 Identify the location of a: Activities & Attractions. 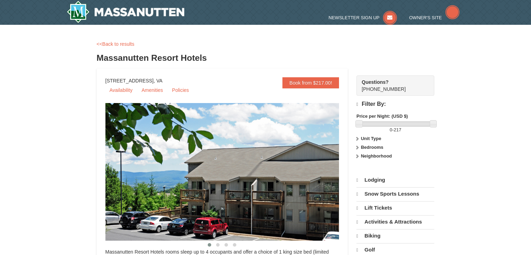
(395, 222).